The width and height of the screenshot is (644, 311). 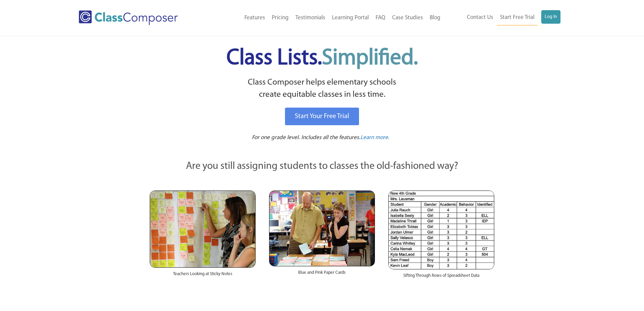 I want to click on a: Learn more., so click(x=375, y=138).